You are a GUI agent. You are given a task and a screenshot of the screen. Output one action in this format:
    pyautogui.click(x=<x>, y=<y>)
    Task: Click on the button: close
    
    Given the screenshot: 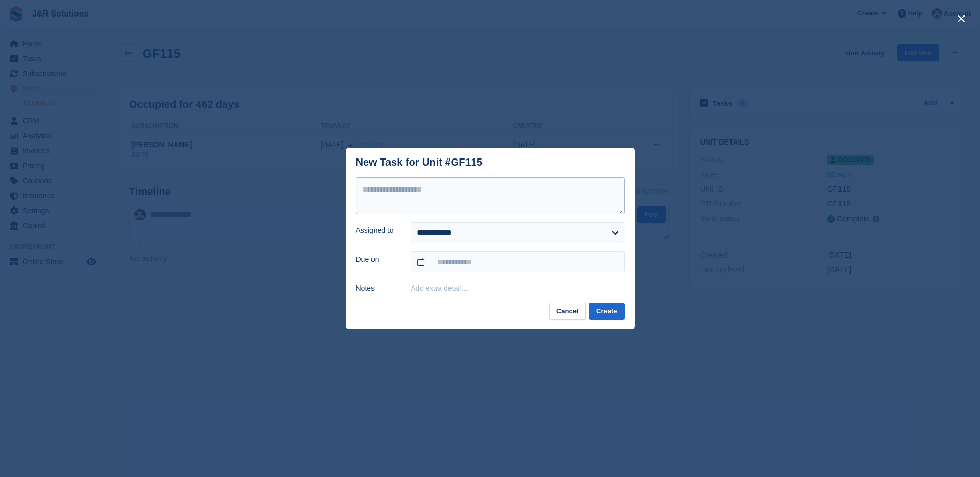 What is the action you would take?
    pyautogui.click(x=962, y=18)
    